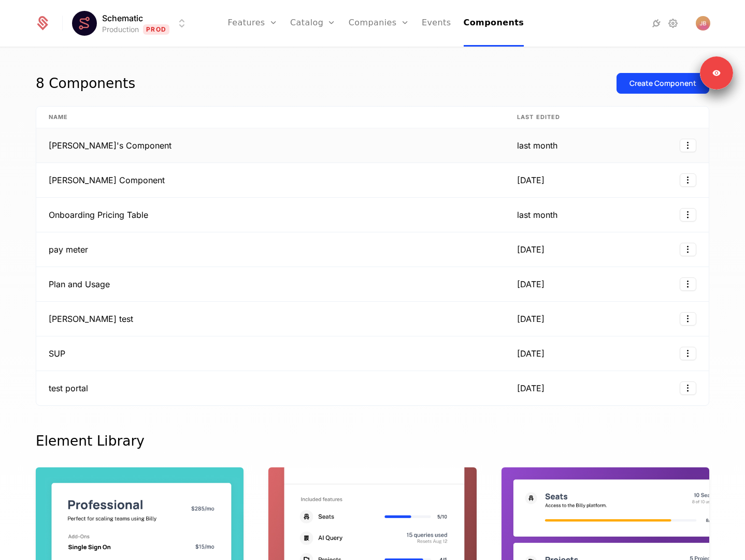 This screenshot has height=560, width=745. What do you see at coordinates (270, 354) in the screenshot?
I see `td: SUP` at bounding box center [270, 354].